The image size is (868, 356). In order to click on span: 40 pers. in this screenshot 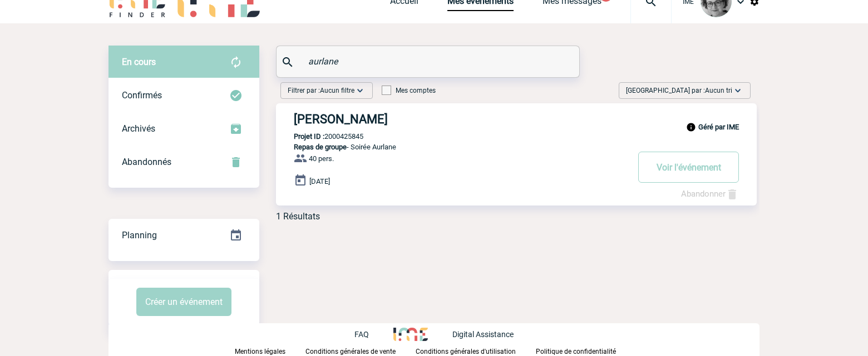, I will do `click(321, 158)`.